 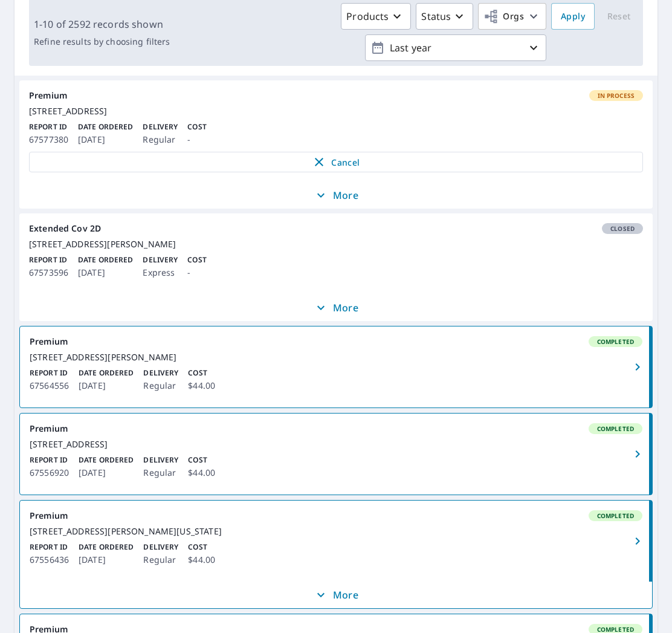 I want to click on p: 67573596, so click(x=48, y=273).